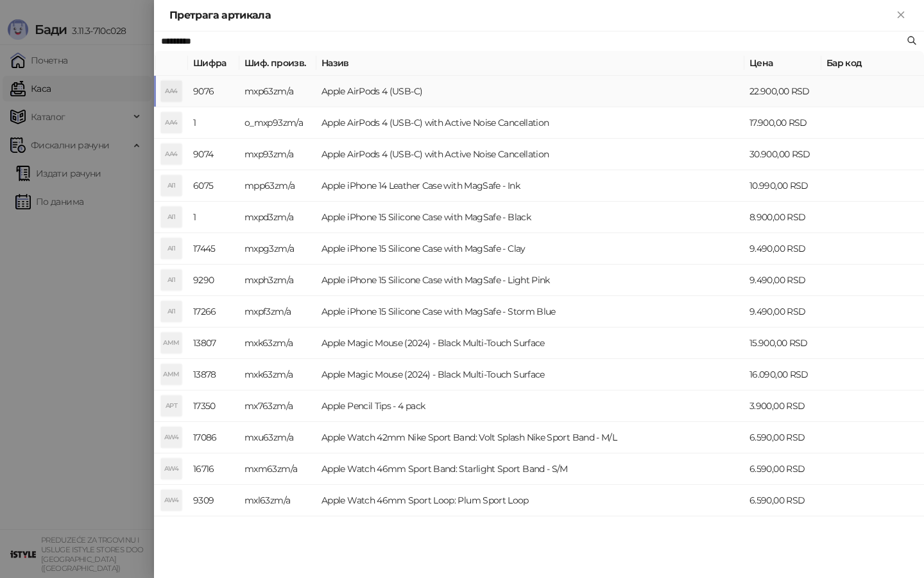 The image size is (924, 578). I want to click on td: 13807, so click(214, 343).